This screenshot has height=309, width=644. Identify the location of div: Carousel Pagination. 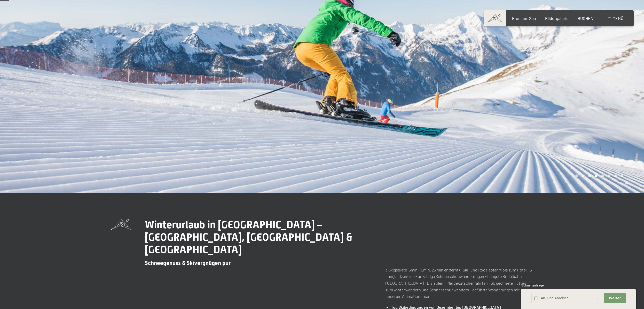
(598, 176).